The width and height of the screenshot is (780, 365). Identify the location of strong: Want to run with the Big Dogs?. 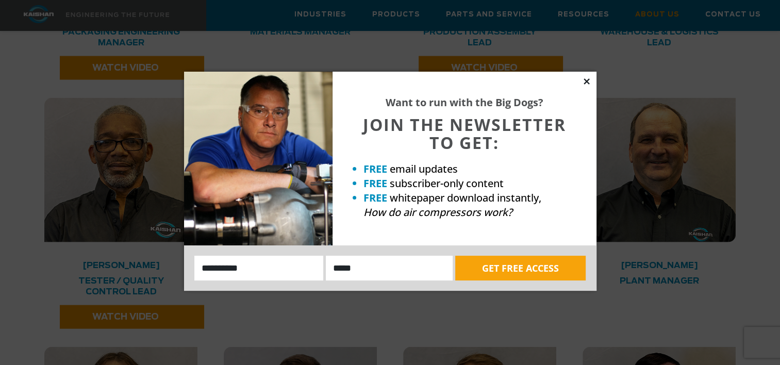
(464, 102).